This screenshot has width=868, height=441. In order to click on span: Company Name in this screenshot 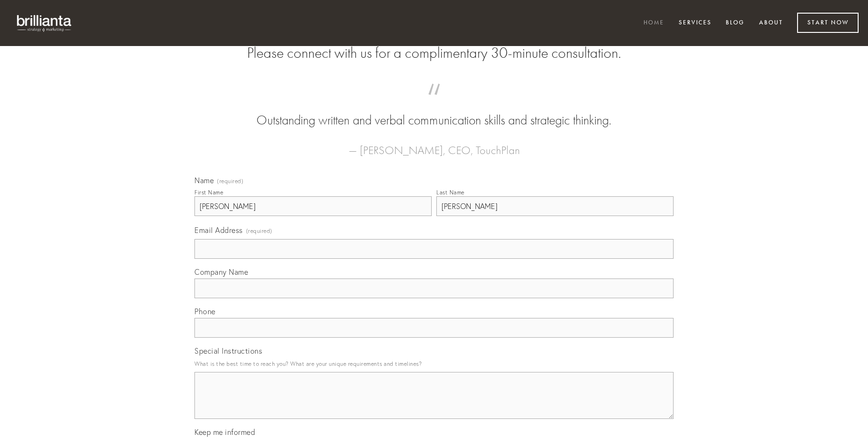, I will do `click(221, 272)`.